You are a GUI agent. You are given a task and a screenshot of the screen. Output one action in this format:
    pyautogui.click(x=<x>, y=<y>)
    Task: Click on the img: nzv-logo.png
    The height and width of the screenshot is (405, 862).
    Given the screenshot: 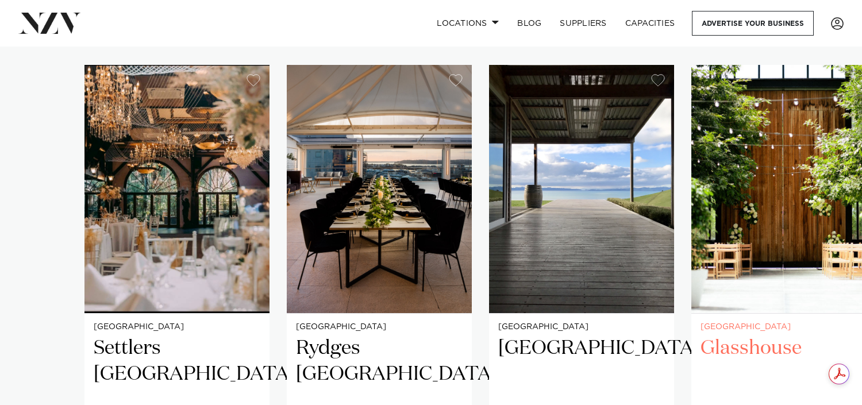 What is the action you would take?
    pyautogui.click(x=49, y=23)
    